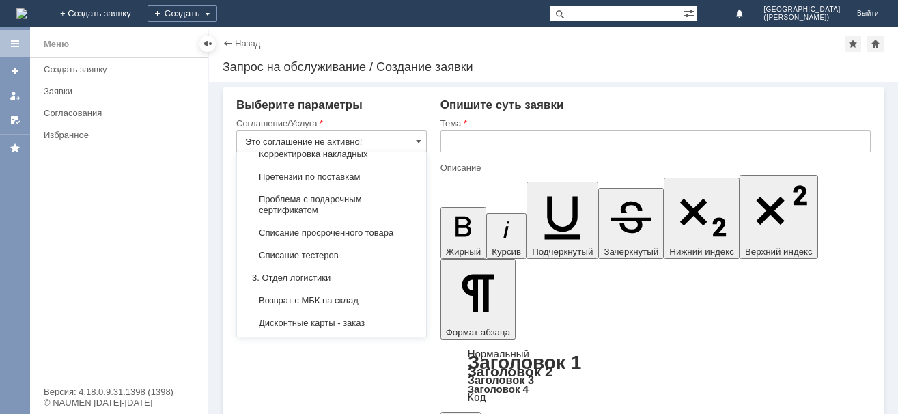 The height and width of the screenshot is (414, 898). Describe the element at coordinates (22, 14) in the screenshot. I see `a: Перейти на домашнюю страницу` at that location.